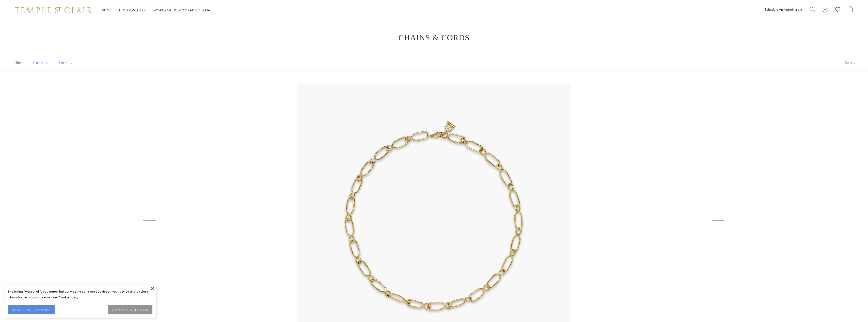 The image size is (868, 322). What do you see at coordinates (80, 294) in the screenshot?
I see `div: By clicking “Accept all”, you agree that our website can store cookies on your device and disclos...` at bounding box center [80, 294].